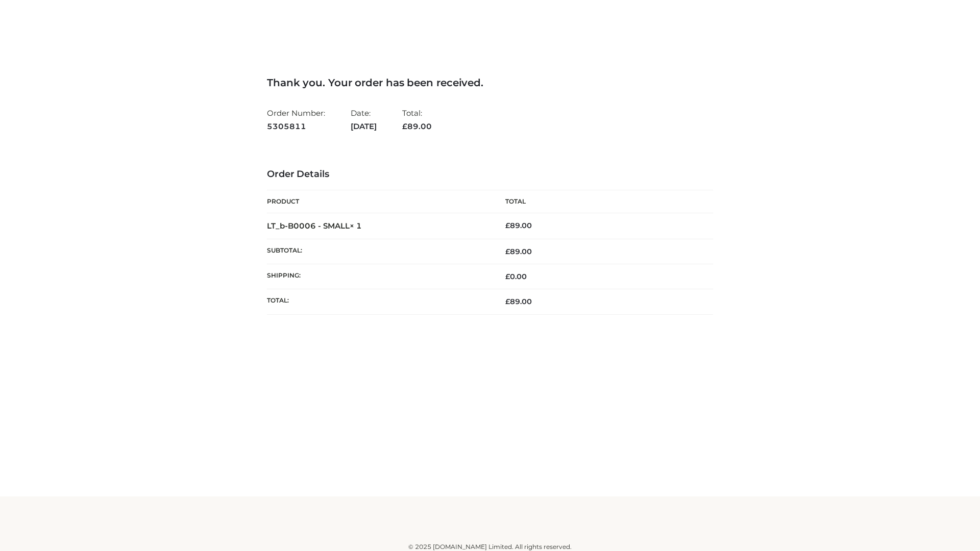 This screenshot has height=551, width=980. Describe the element at coordinates (490, 175) in the screenshot. I see `h3: Order Details` at that location.